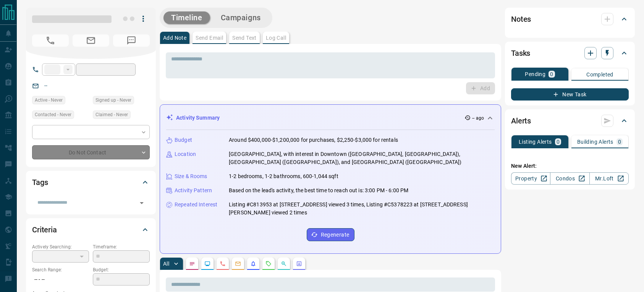 The width and height of the screenshot is (644, 292). Describe the element at coordinates (254, 264) in the screenshot. I see `svg: Listing Alerts` at that location.